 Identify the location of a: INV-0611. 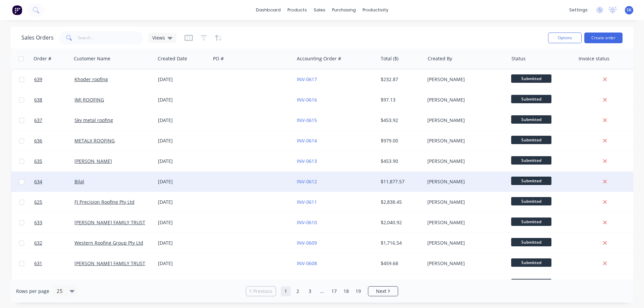
(307, 202).